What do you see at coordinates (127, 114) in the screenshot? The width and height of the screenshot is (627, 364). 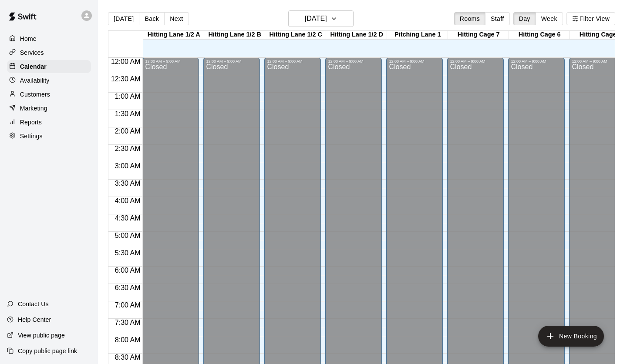 I see `span: 1:30 AM` at bounding box center [127, 114].